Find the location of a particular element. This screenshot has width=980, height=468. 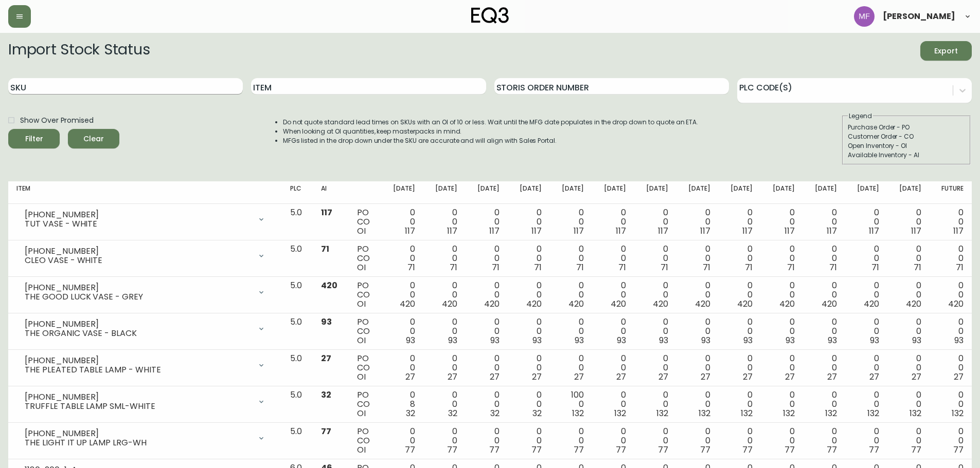

div: Customer Order - CO is located at coordinates (906, 136).